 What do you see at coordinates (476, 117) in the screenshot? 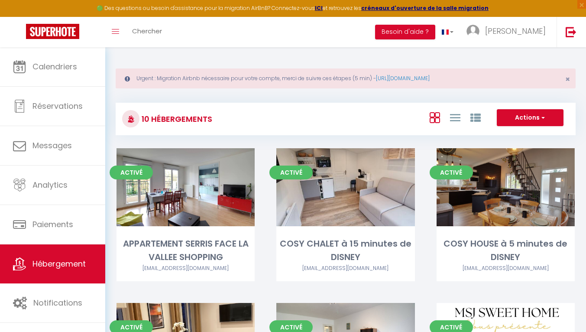
I see `a: Vue par Groupe` at bounding box center [476, 117].